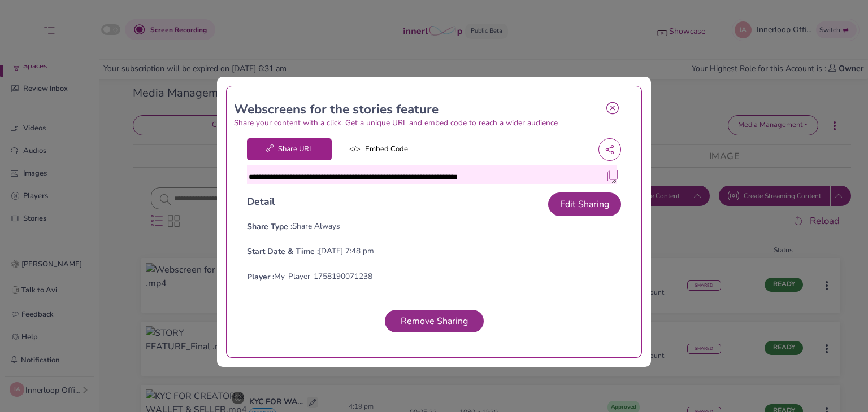  What do you see at coordinates (613, 176) in the screenshot?
I see `img: copy to clipboard` at bounding box center [613, 176].